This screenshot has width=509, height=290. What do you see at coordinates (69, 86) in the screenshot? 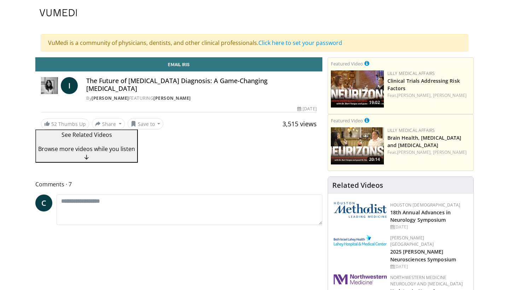
I see `span: I` at bounding box center [69, 86].